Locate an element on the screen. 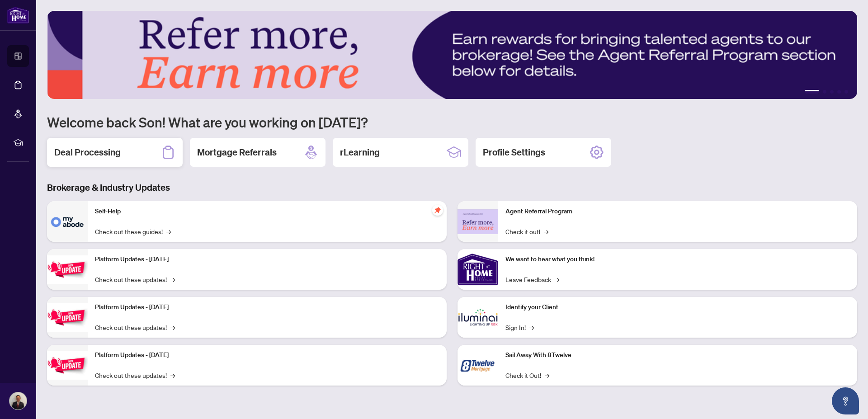 The width and height of the screenshot is (868, 419). img: We want to hear what you think! is located at coordinates (478, 269).